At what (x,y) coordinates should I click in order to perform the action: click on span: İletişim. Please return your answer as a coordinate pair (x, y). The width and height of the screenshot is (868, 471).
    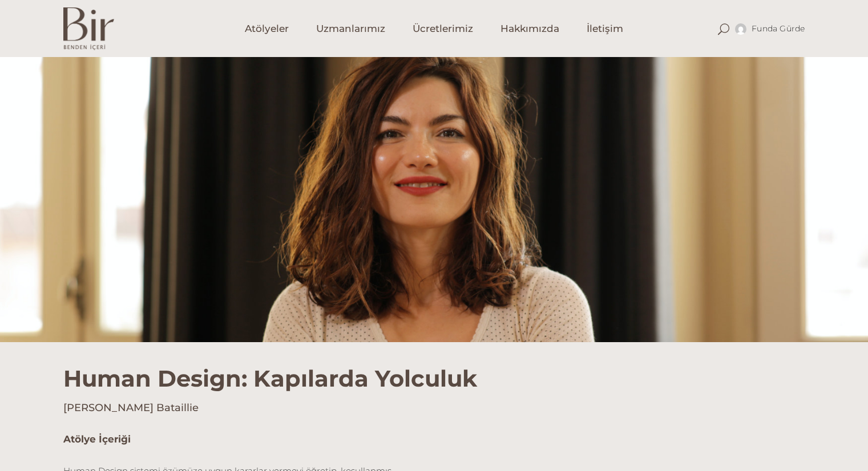
    Looking at the image, I should click on (605, 29).